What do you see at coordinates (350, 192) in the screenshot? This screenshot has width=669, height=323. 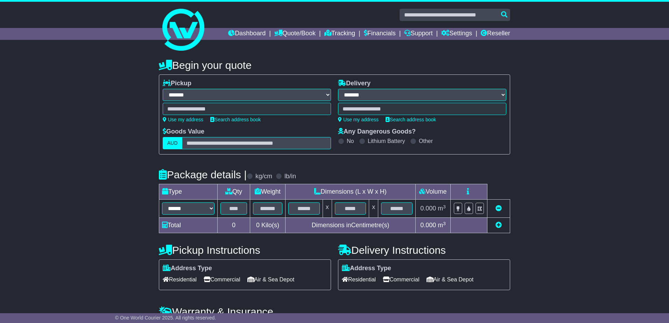 I see `td: Dimensions (L x W x H)` at bounding box center [350, 192].